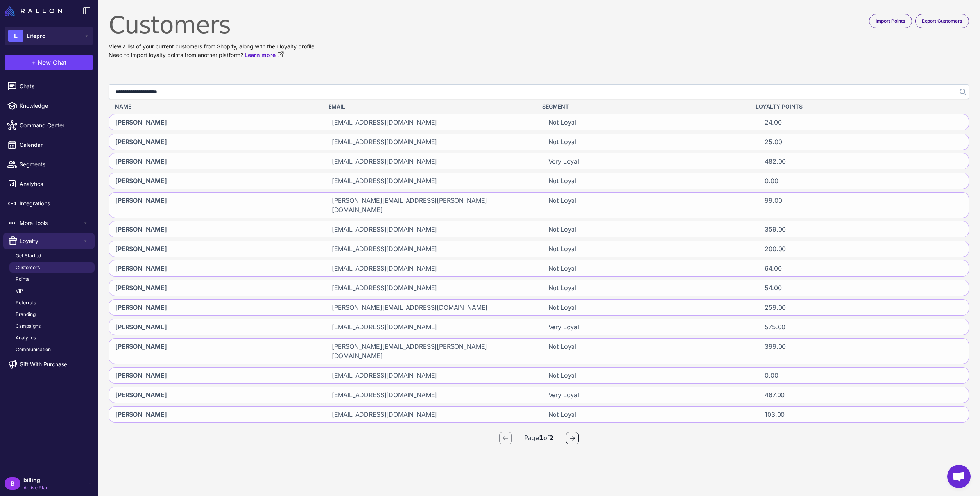 This screenshot has height=496, width=980. What do you see at coordinates (33, 349) in the screenshot?
I see `span: Communication` at bounding box center [33, 349].